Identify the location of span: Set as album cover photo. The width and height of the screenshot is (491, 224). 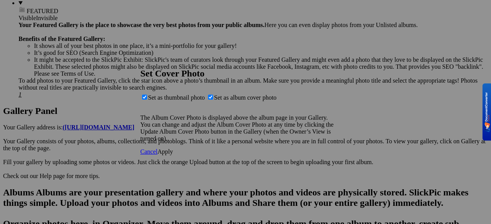
(246, 97).